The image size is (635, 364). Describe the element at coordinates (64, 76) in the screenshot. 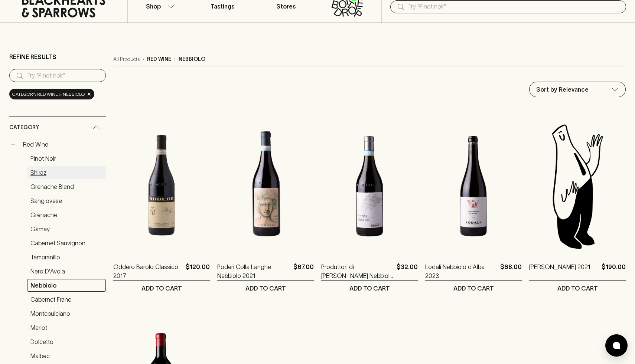

I see `input: Try “Pinot noir”` at that location.